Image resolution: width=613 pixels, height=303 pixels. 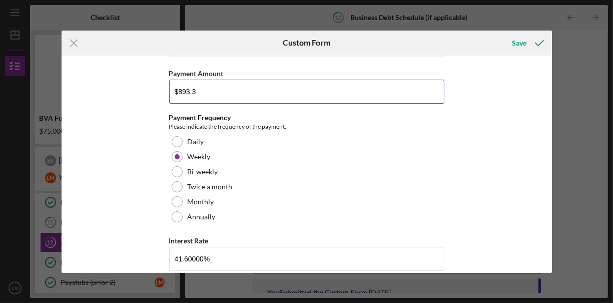 What do you see at coordinates (201, 202) in the screenshot?
I see `label: Monthly` at bounding box center [201, 202].